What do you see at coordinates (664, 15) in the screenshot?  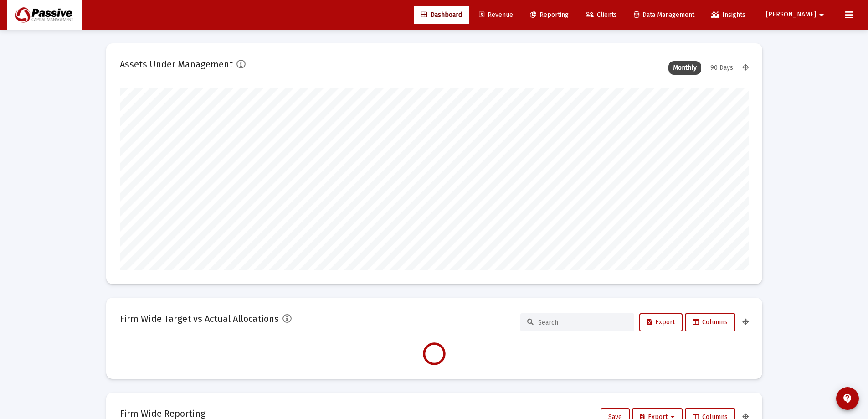 I see `span: Data Management` at bounding box center [664, 15].